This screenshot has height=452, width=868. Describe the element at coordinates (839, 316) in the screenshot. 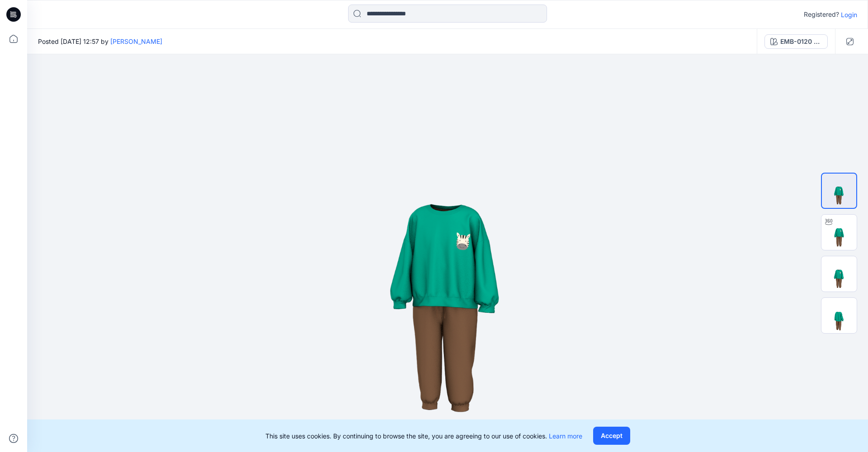

I see `img: Back` at that location.